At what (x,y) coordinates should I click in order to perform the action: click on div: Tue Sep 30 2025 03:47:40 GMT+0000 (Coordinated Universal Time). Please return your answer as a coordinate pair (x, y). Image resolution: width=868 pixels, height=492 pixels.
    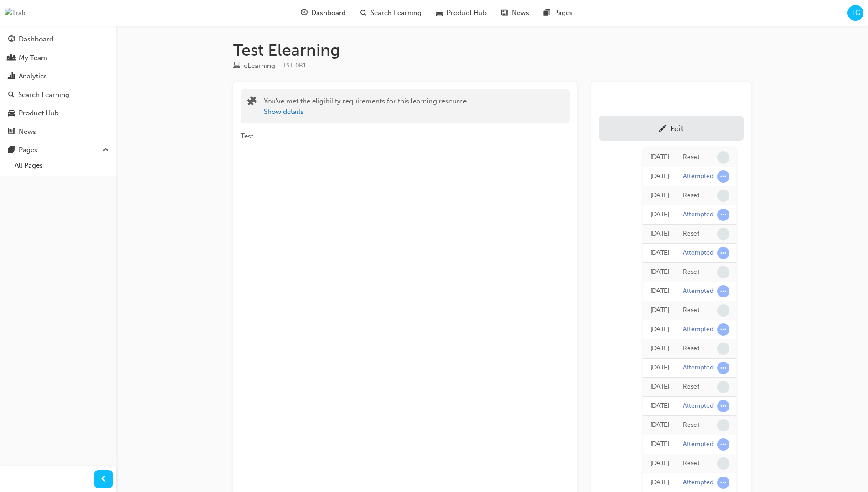
    Looking at the image, I should click on (660, 177).